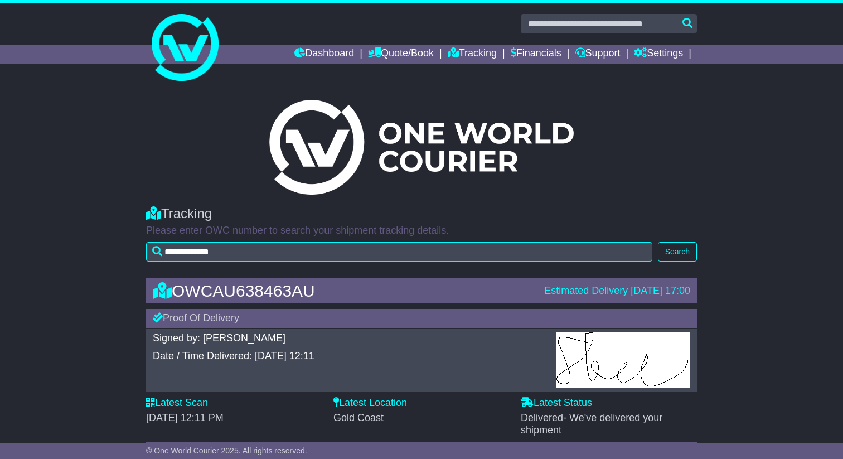 The image size is (843, 459). Describe the element at coordinates (177, 403) in the screenshot. I see `label: Latest Scan` at that location.